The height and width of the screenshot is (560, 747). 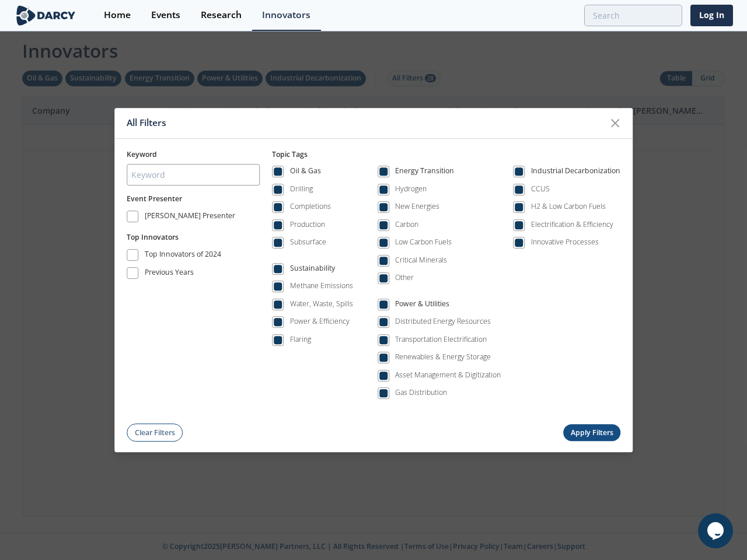 What do you see at coordinates (142, 154) in the screenshot?
I see `span: Keyword` at bounding box center [142, 154].